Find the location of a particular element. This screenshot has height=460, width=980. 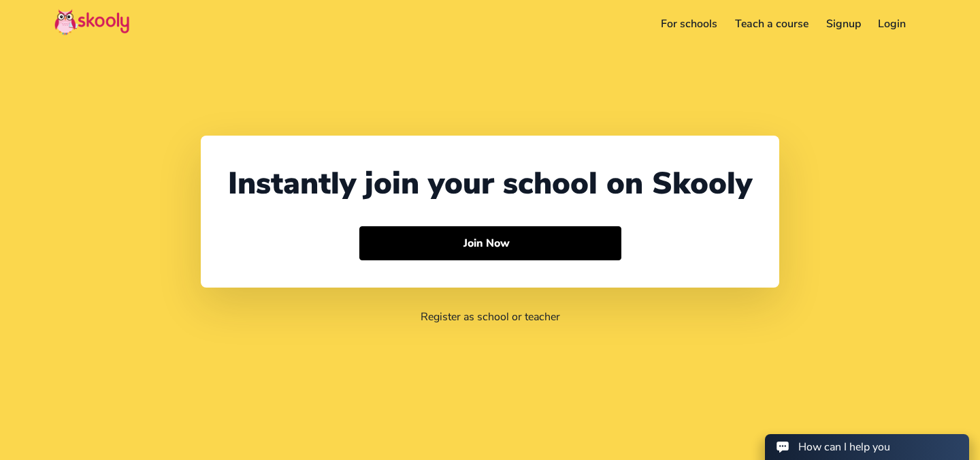

a: For schools is located at coordinates (689, 23).